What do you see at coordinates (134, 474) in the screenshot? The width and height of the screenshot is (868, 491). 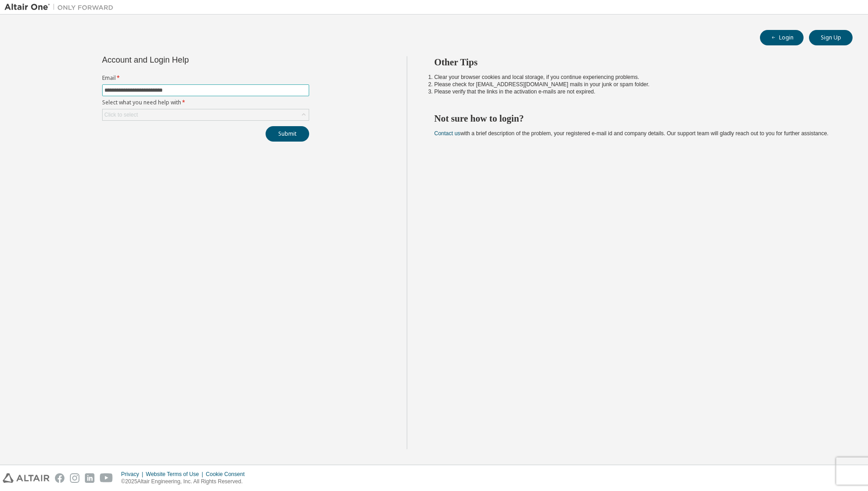 I see `div: Privacy` at bounding box center [134, 474].